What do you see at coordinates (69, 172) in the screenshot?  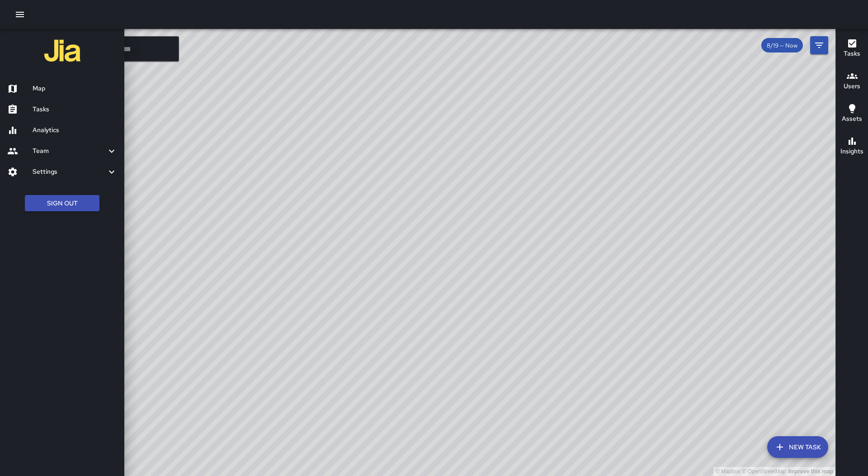 I see `h6: Settings` at bounding box center [69, 172].